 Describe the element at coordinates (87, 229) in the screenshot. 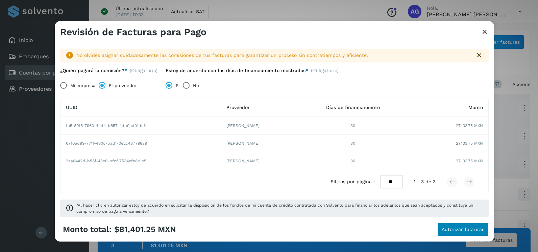

I see `span: Monto total:` at that location.